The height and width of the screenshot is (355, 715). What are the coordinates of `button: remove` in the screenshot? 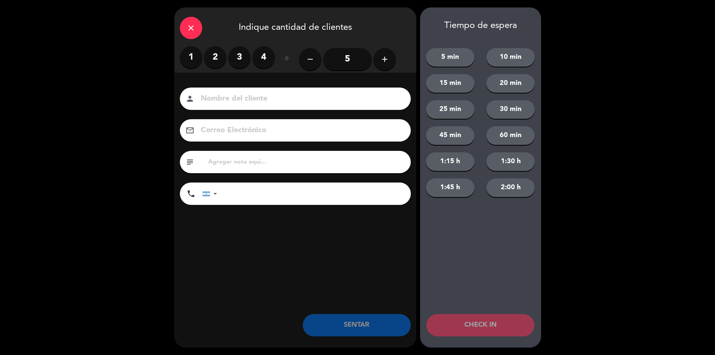 It's located at (310, 59).